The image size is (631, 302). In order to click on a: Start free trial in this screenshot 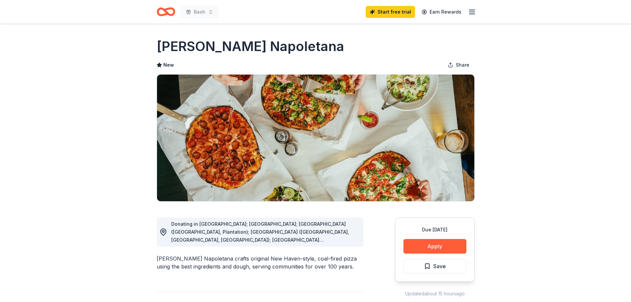, I will do `click(390, 12)`.